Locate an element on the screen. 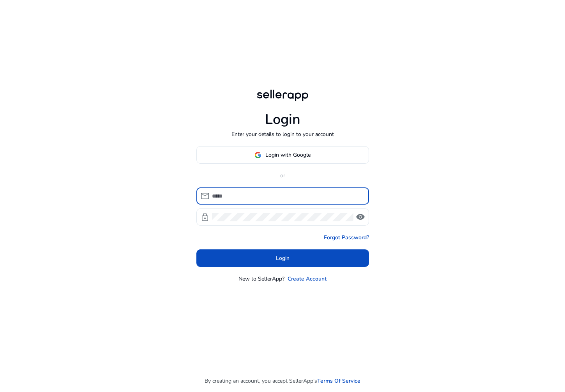  span: mail is located at coordinates (205, 196).